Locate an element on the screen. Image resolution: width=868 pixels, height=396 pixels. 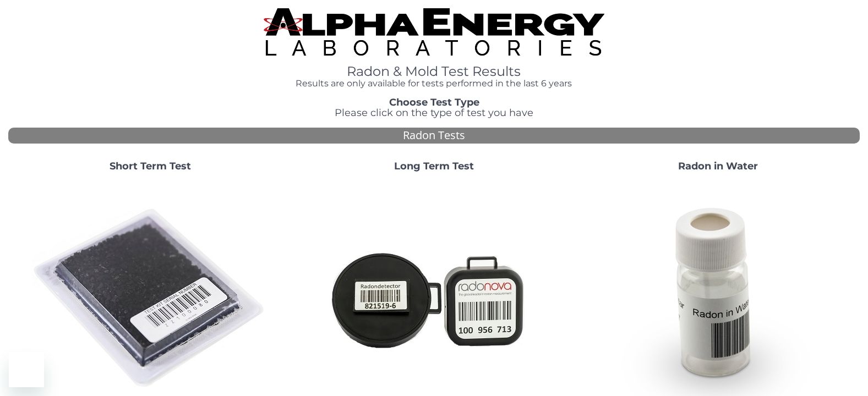
h4: Results are only available for tests performed in the last 6 years is located at coordinates (434, 83).